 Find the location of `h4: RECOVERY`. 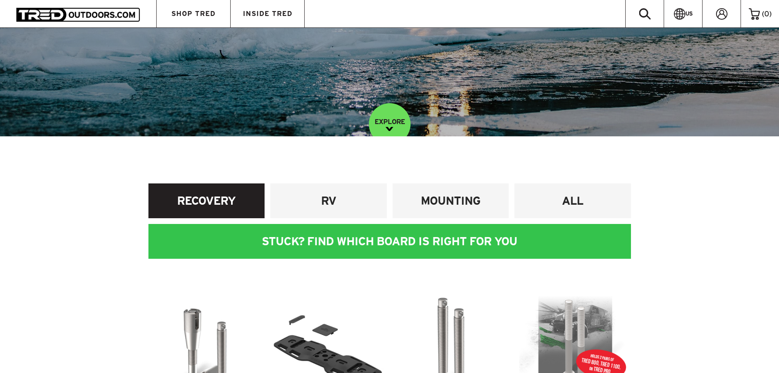

h4: RECOVERY is located at coordinates (207, 200).